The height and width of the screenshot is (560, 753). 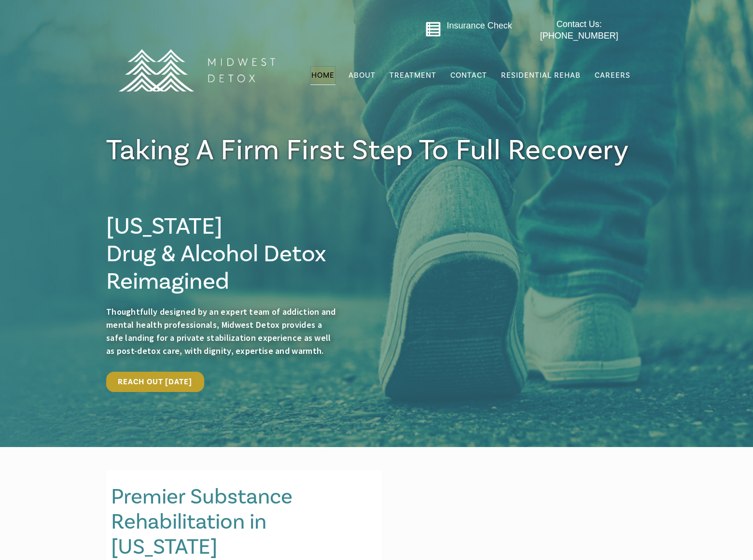 I want to click on a: Contact, so click(x=468, y=75).